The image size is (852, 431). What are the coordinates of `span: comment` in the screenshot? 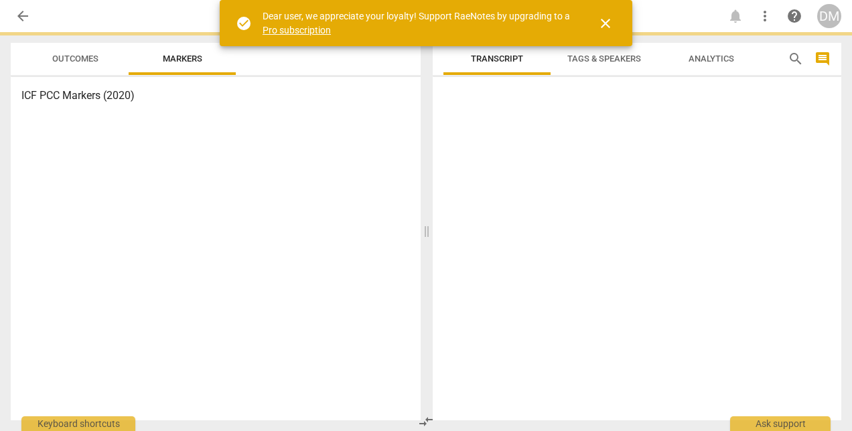 It's located at (823, 59).